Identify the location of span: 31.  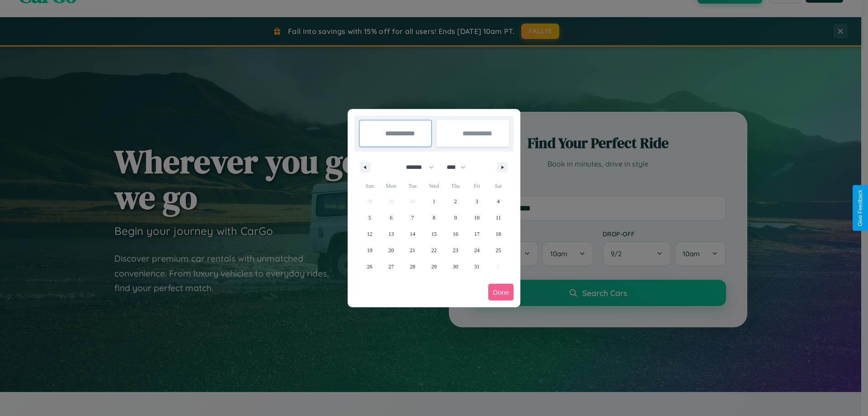
(477, 266).